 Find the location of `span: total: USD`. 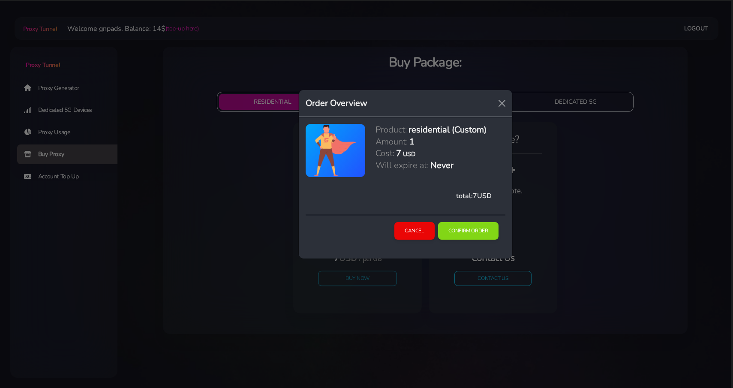

span: total: USD is located at coordinates (474, 196).